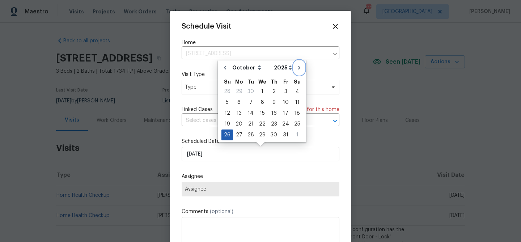  Describe the element at coordinates (255, 87) in the screenshot. I see `span: Type` at that location.